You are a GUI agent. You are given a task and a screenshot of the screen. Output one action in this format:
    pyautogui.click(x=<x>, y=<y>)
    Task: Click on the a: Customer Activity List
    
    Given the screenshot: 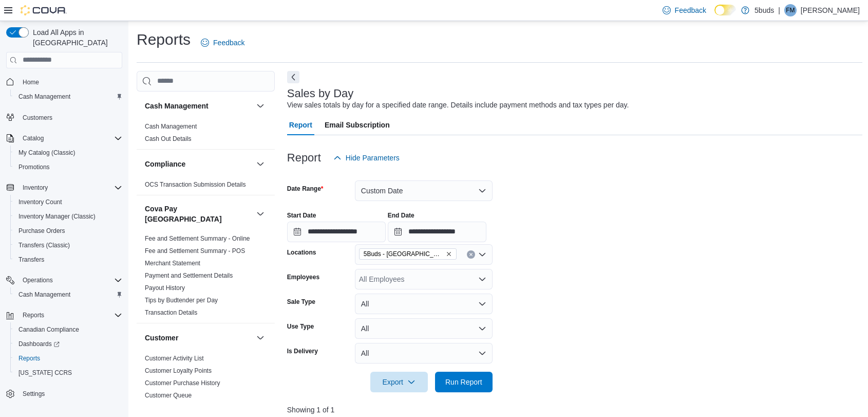 What is the action you would take?
    pyautogui.click(x=174, y=358)
    